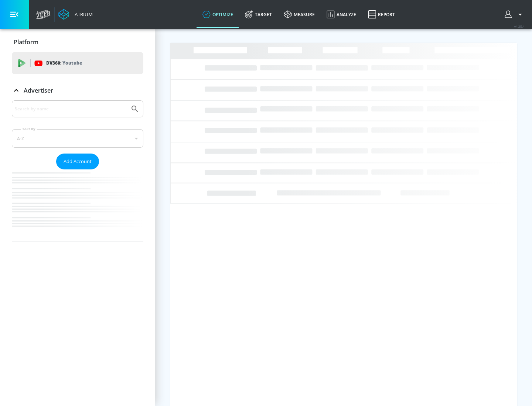 The image size is (532, 406). I want to click on nav: list of Advertiser, so click(78, 205).